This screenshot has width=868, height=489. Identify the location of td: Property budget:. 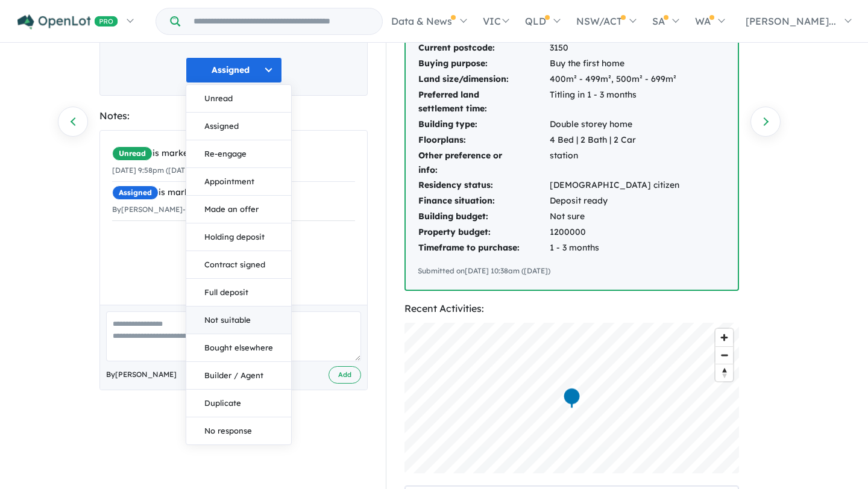
(484, 233).